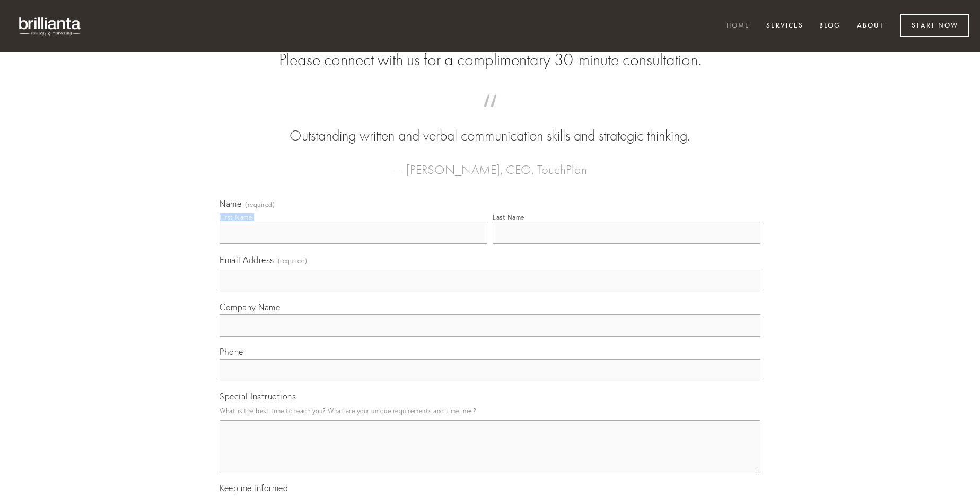  What do you see at coordinates (830, 26) in the screenshot?
I see `a: Blog` at bounding box center [830, 26].